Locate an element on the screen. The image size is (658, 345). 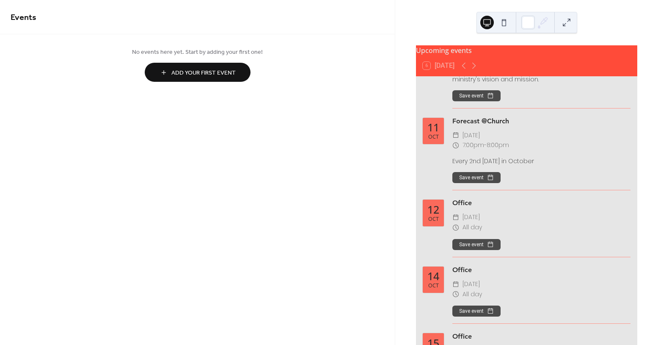
div: Forecast @Church is located at coordinates (542, 121).